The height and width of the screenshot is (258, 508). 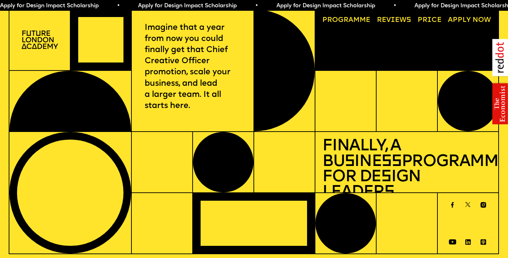 I want to click on span: ss, so click(x=391, y=162).